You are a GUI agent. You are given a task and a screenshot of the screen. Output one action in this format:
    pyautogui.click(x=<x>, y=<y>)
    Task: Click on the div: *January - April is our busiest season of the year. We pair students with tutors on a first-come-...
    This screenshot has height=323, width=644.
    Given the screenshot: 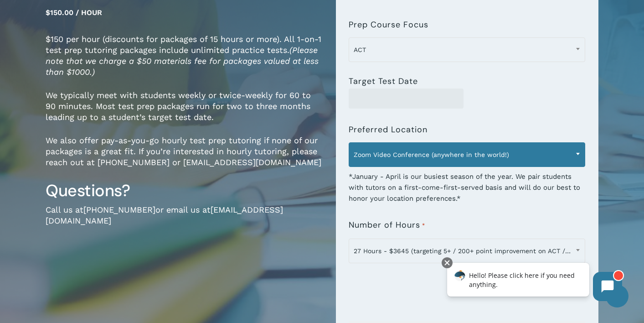 What is the action you would take?
    pyautogui.click(x=467, y=184)
    